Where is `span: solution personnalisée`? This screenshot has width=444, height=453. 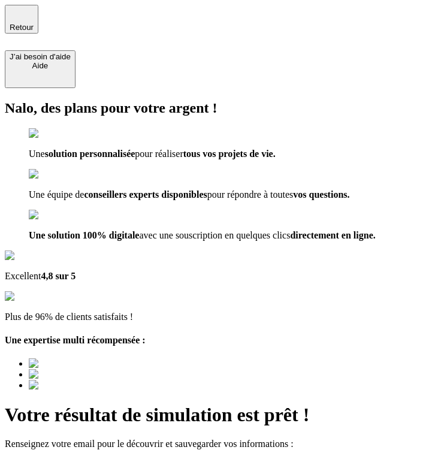
span: solution personnalisée is located at coordinates (90, 153).